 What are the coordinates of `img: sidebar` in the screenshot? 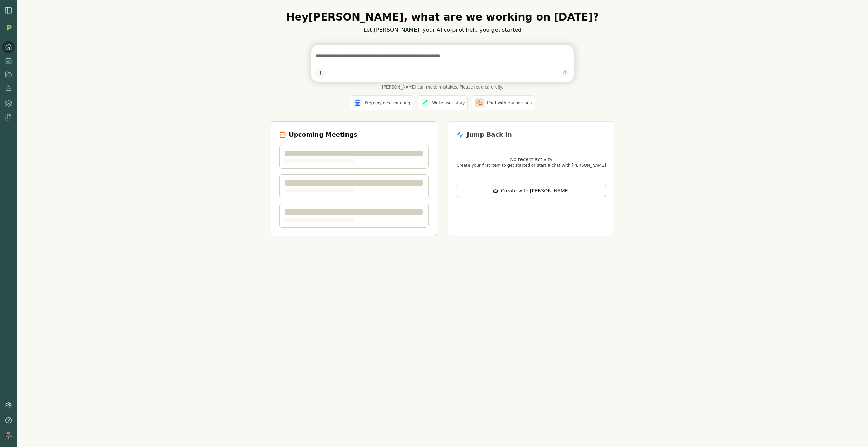 It's located at (9, 10).